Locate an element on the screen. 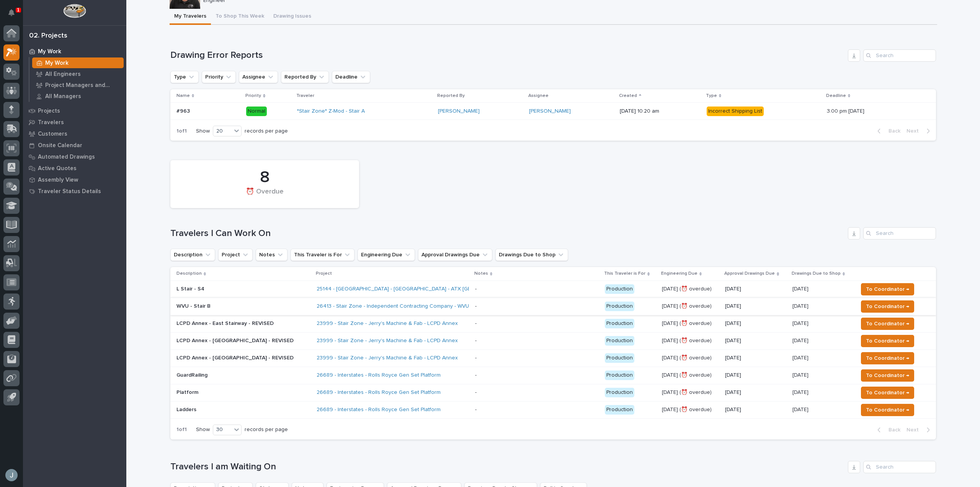 The image size is (980, 487). p: WVU - Stair B is located at coordinates (244, 306).